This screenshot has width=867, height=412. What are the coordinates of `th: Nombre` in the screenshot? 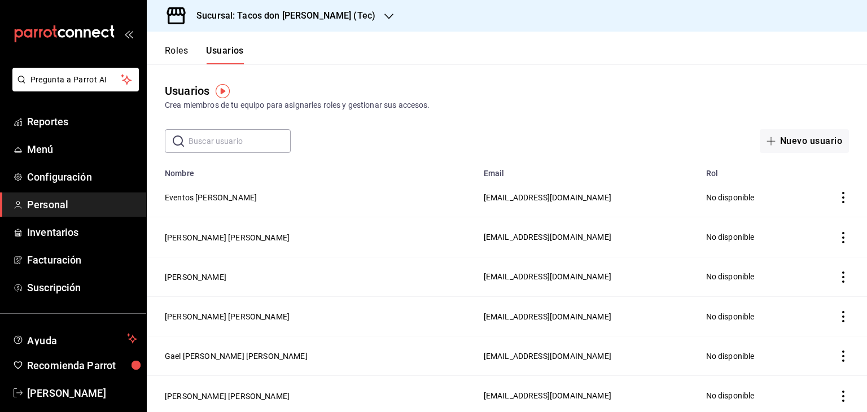 It's located at (311, 170).